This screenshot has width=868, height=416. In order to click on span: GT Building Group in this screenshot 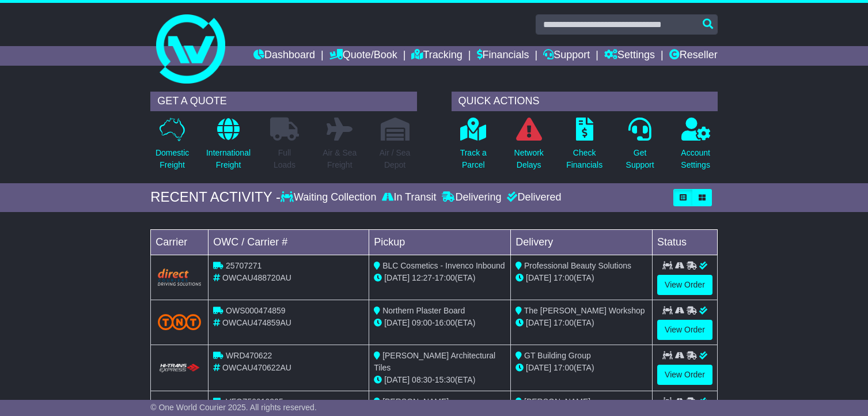, I will do `click(558, 355)`.